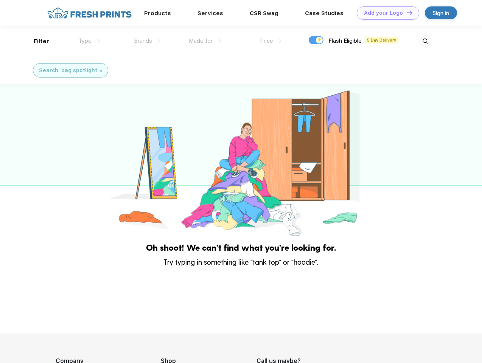  Describe the element at coordinates (201, 41) in the screenshot. I see `span: Made for` at that location.